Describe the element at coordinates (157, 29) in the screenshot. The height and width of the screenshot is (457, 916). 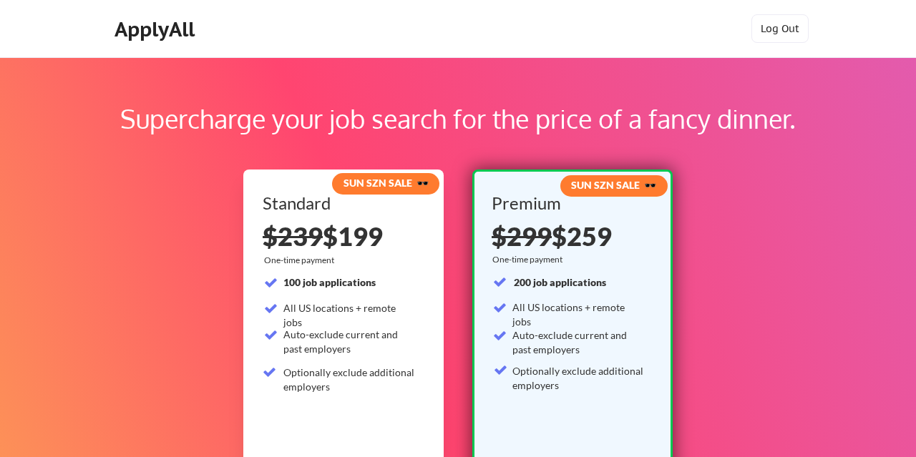
I see `div: ApplyAll` at that location.